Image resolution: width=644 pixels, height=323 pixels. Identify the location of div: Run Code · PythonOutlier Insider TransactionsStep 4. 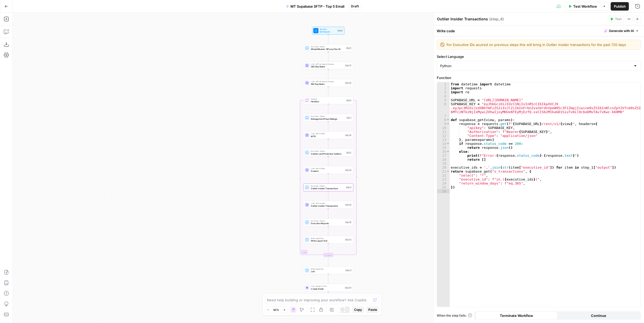
(328, 187).